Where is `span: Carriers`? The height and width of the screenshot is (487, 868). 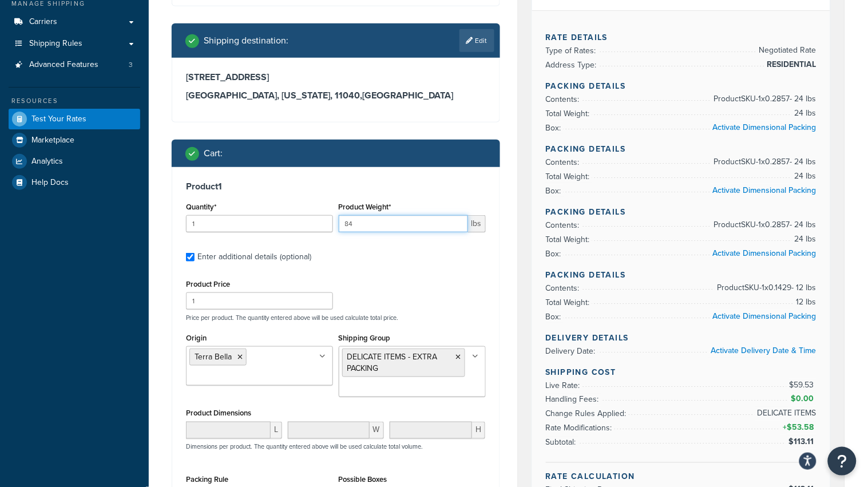 span: Carriers is located at coordinates (43, 22).